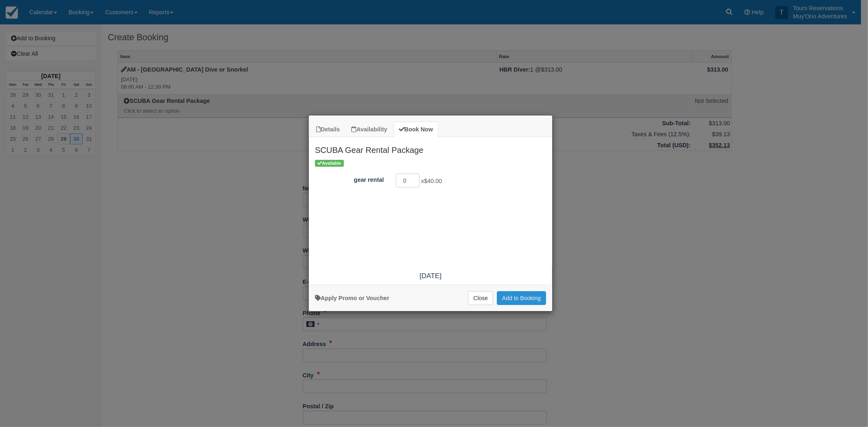 The width and height of the screenshot is (868, 427). What do you see at coordinates (430, 209) in the screenshot?
I see `div: Item Modal` at bounding box center [430, 209].